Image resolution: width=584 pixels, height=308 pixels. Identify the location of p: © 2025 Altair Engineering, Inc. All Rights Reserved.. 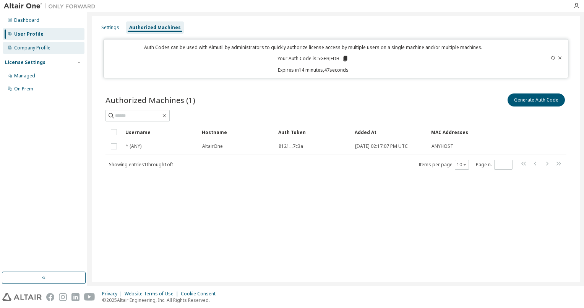
(161, 299).